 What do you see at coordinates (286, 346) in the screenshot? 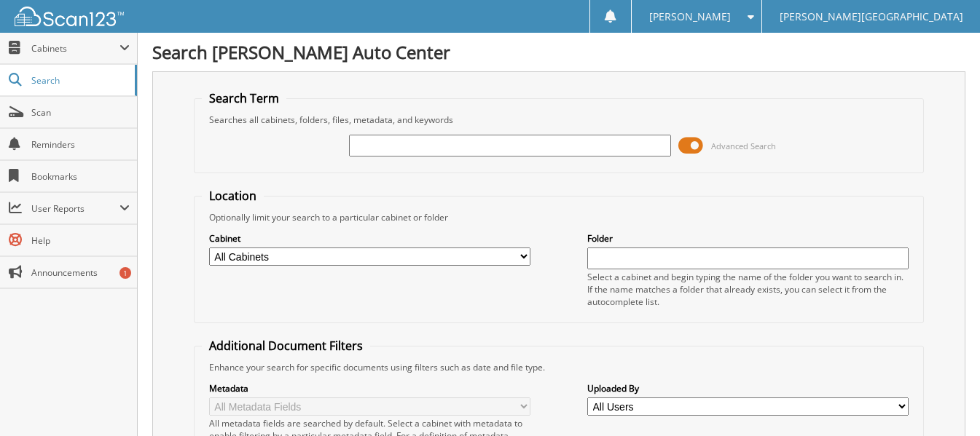
I see `legend: Additional Document Filters` at bounding box center [286, 346].